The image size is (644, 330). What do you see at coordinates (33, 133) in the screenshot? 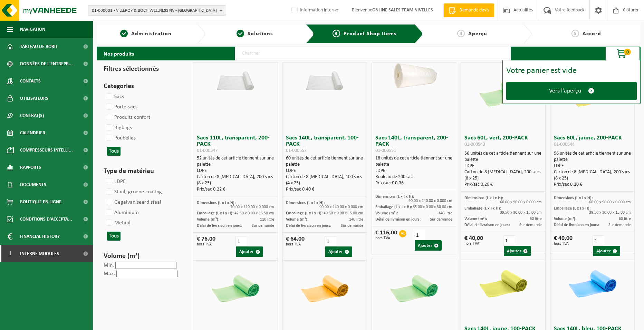
I see `span: Calendrier` at bounding box center [33, 133].